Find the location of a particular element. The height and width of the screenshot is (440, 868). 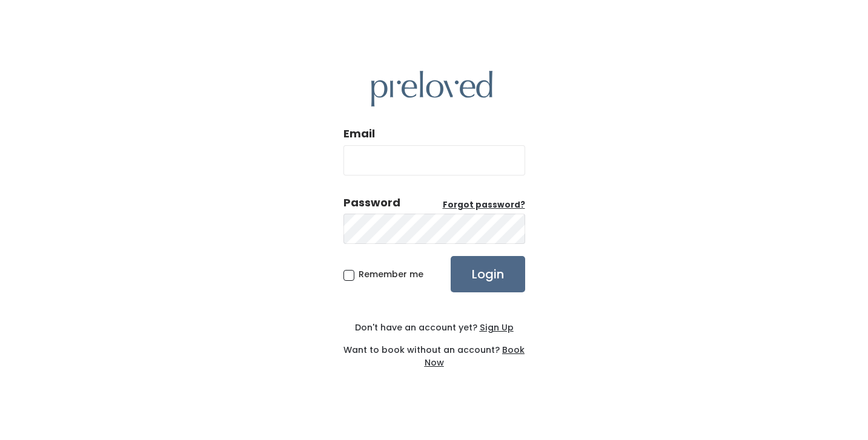

a: Sign Up is located at coordinates (495, 328).